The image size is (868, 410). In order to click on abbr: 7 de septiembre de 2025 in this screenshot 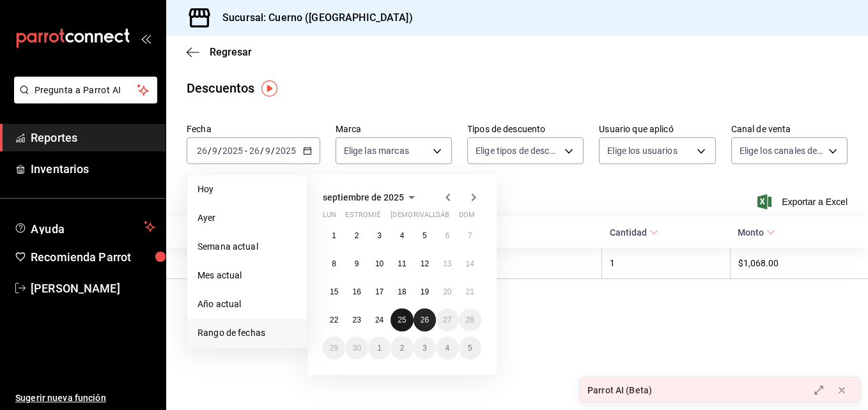, I will do `click(470, 236)`.